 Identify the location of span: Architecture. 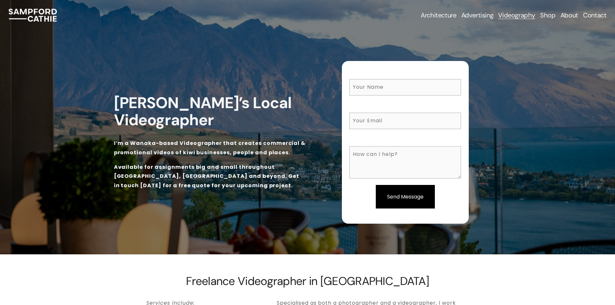
(439, 15).